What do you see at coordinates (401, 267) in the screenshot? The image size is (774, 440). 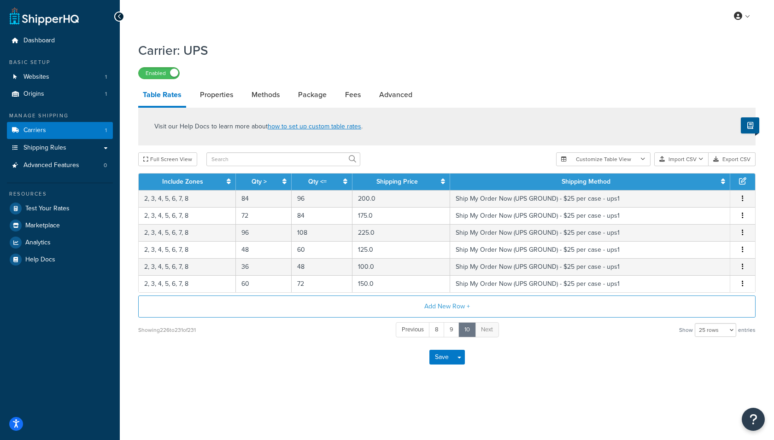 I see `td: 100.0` at bounding box center [401, 267].